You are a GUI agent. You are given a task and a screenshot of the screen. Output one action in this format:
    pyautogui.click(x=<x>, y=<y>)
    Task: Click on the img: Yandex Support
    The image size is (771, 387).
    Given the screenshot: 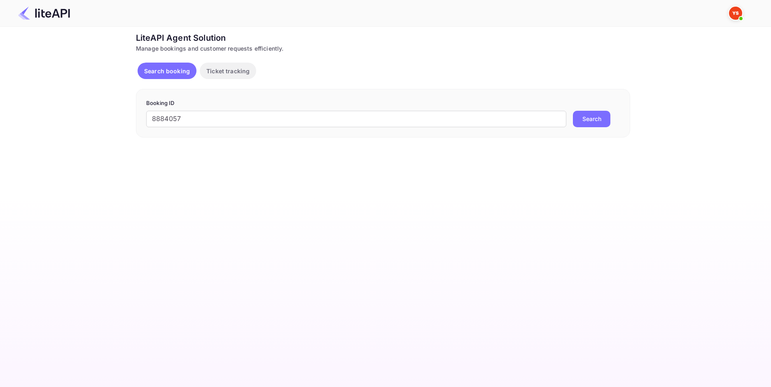 What is the action you would take?
    pyautogui.click(x=736, y=13)
    